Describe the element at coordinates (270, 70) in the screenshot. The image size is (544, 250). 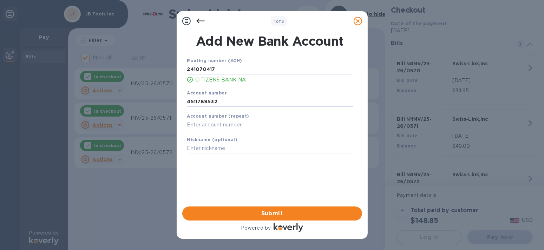
I see `input: Enter routing number` at that location.